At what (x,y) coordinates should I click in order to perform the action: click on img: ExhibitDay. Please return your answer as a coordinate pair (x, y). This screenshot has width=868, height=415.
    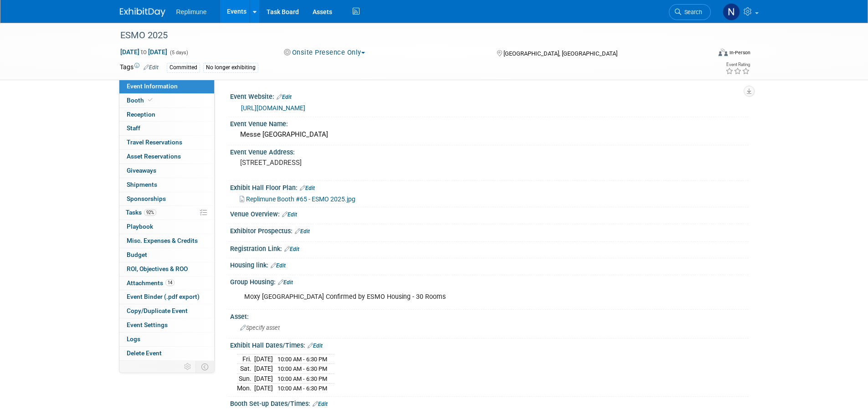
    Looking at the image, I should click on (143, 12).